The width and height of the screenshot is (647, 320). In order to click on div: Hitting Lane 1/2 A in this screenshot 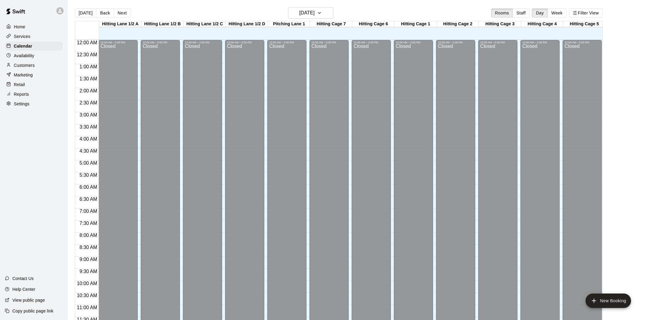, I will do `click(120, 24)`.